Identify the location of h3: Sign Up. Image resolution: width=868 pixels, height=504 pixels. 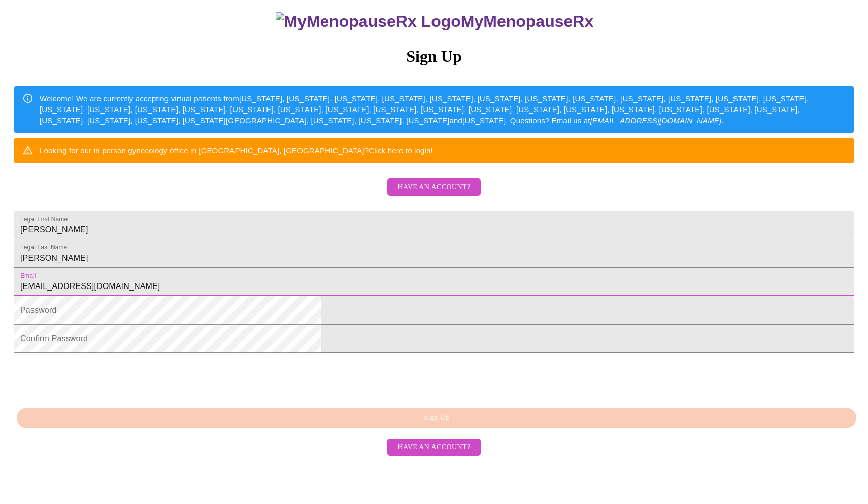
(434, 56).